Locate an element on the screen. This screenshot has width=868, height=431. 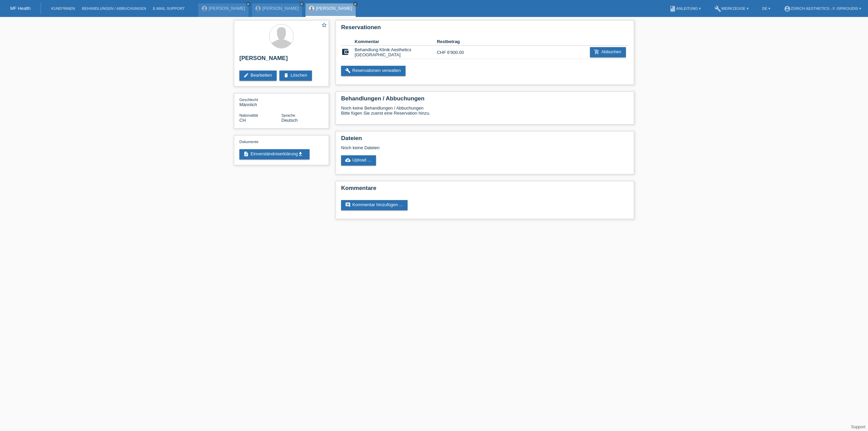
a: add_shopping_cartAbbuchen is located at coordinates (608, 52).